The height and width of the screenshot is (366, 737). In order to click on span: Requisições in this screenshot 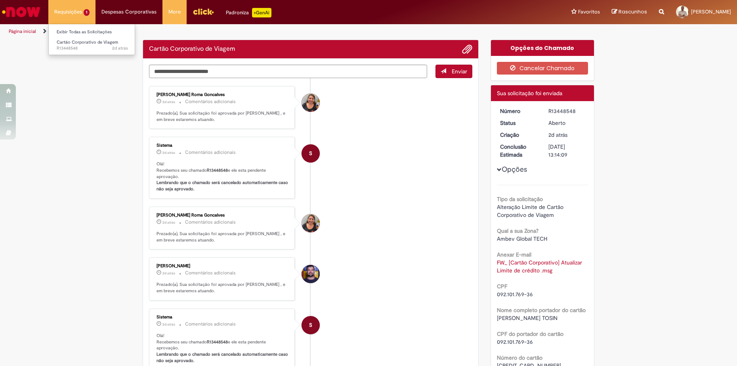, I will do `click(68, 12)`.